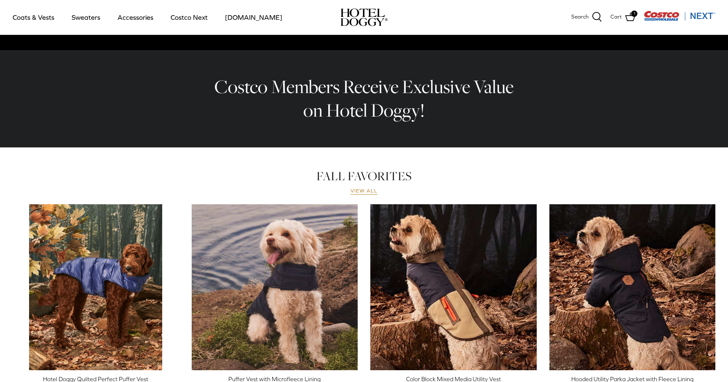 This screenshot has width=728, height=382. Describe the element at coordinates (364, 191) in the screenshot. I see `a: View all` at that location.